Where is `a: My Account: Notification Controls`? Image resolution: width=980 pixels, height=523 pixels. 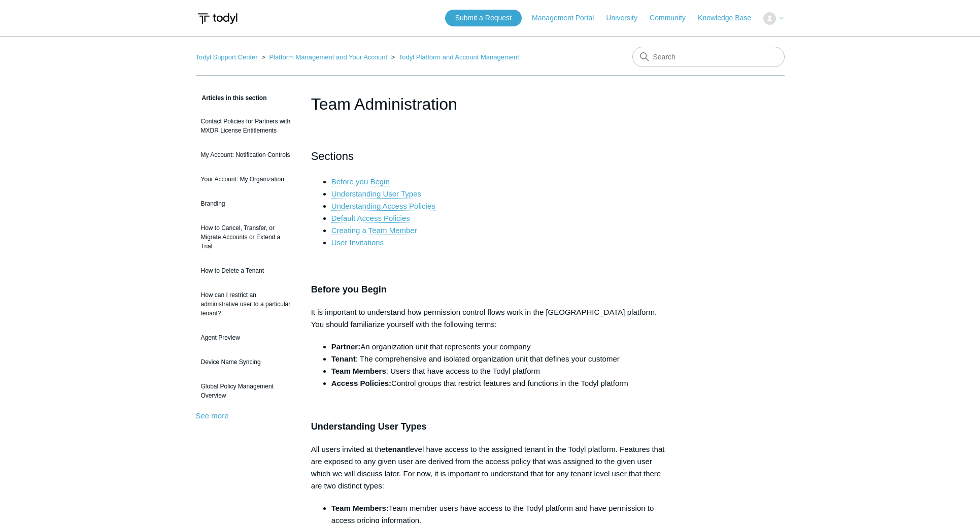 a: My Account: Notification Controls is located at coordinates (246, 155).